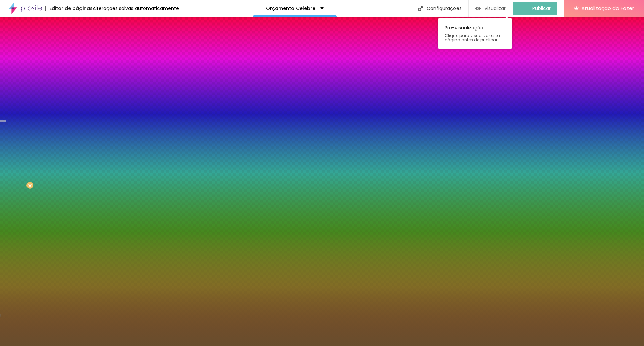 The width and height of the screenshot is (644, 346). What do you see at coordinates (70, 8) in the screenshot?
I see `font: Editor de páginas` at bounding box center [70, 8].